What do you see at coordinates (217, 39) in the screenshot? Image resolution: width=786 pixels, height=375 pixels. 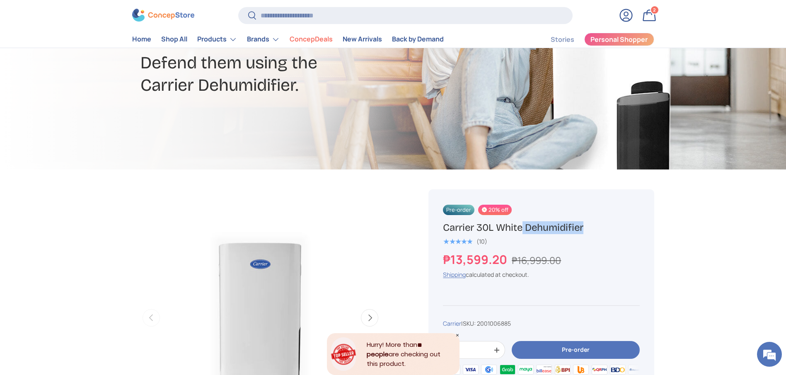 I see `summary: Products` at bounding box center [217, 39].